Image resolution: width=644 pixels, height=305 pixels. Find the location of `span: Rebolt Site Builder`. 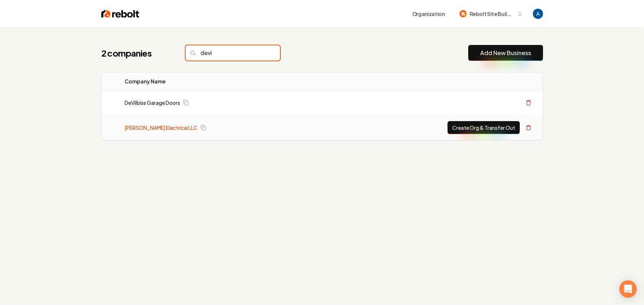

span: Rebolt Site Builder is located at coordinates (492, 14).